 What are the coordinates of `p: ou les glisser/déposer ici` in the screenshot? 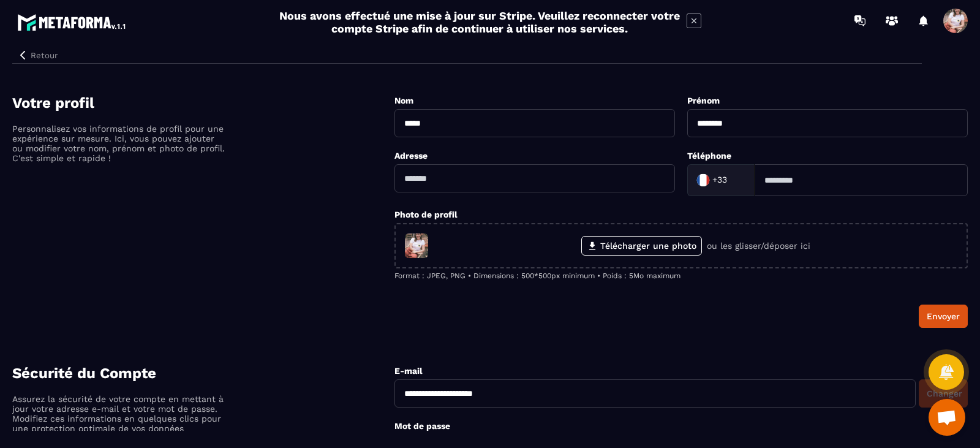 It's located at (759, 245).